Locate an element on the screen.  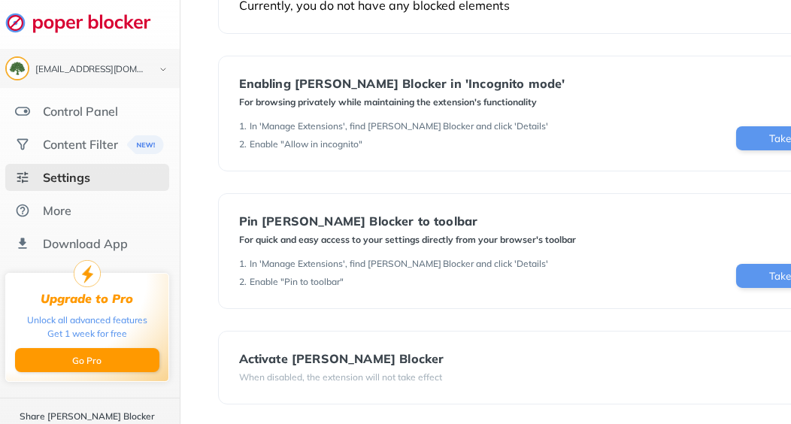
div: Unlock all advanced features is located at coordinates (87, 320).